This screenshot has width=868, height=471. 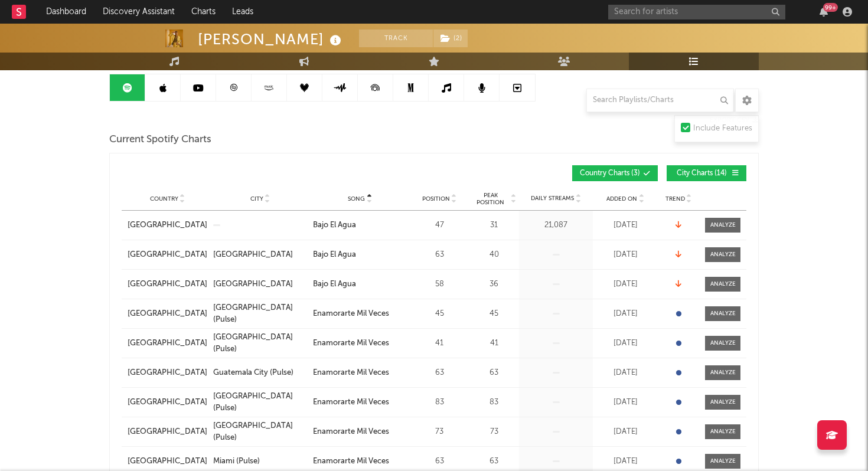 What do you see at coordinates (435, 199) in the screenshot?
I see `span: Position` at bounding box center [435, 199].